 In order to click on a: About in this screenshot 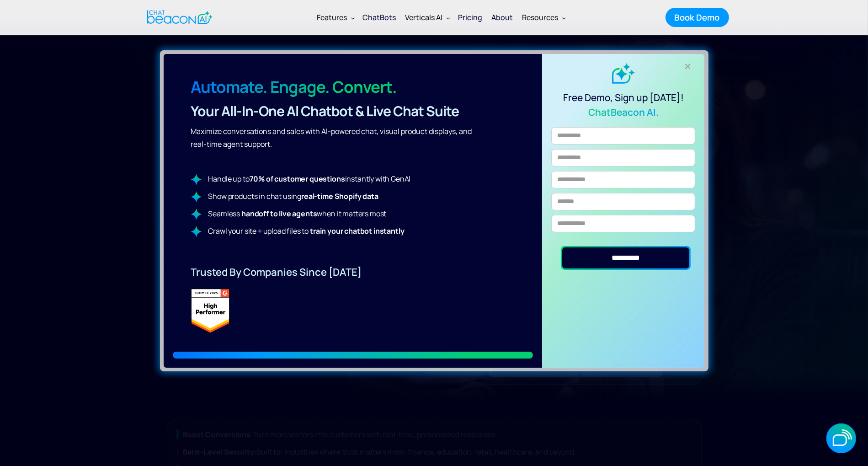, I will do `click(502, 17)`.